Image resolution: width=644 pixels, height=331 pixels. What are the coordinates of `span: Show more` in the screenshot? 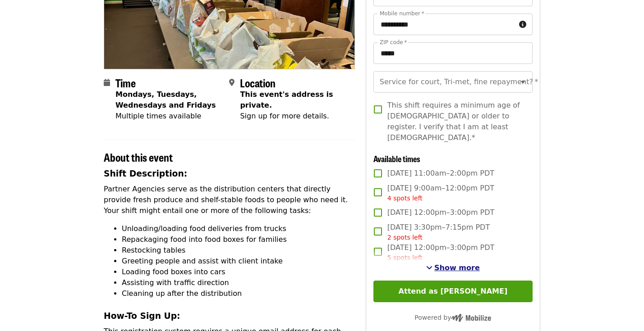 It's located at (457, 268).